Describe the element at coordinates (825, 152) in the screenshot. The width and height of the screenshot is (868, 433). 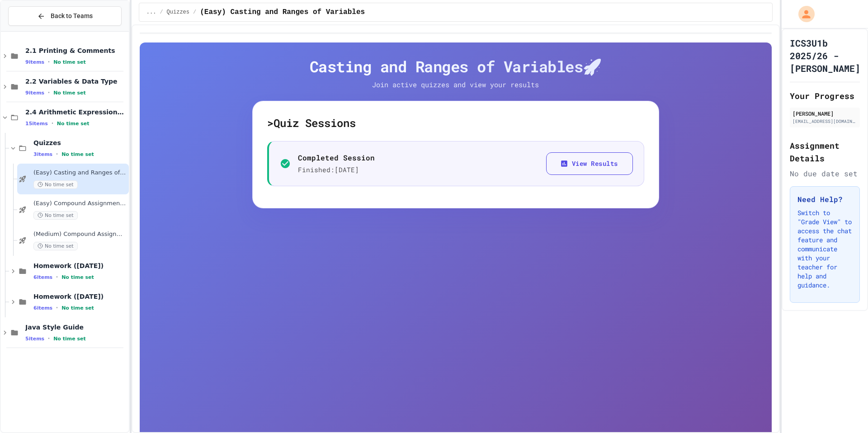
I see `h2: Assignment Details` at that location.